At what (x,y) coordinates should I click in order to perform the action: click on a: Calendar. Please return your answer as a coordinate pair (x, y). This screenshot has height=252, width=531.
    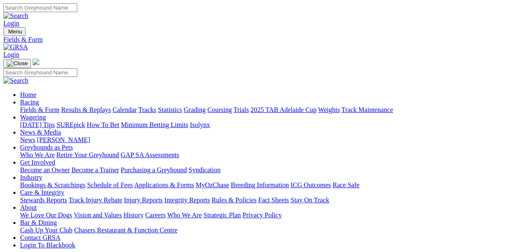
    Looking at the image, I should click on (125, 109).